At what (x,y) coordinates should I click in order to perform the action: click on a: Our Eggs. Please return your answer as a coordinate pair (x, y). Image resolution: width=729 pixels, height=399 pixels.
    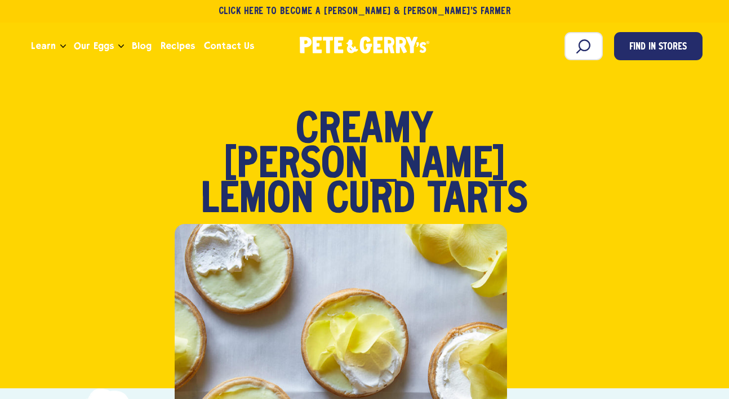
    Looking at the image, I should click on (93, 46).